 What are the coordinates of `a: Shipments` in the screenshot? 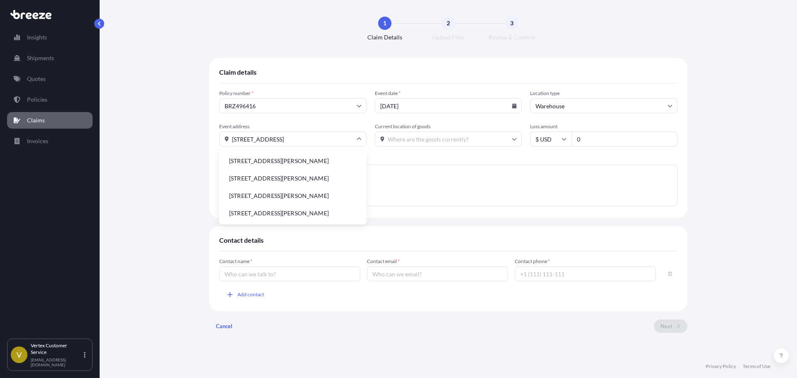 It's located at (50, 58).